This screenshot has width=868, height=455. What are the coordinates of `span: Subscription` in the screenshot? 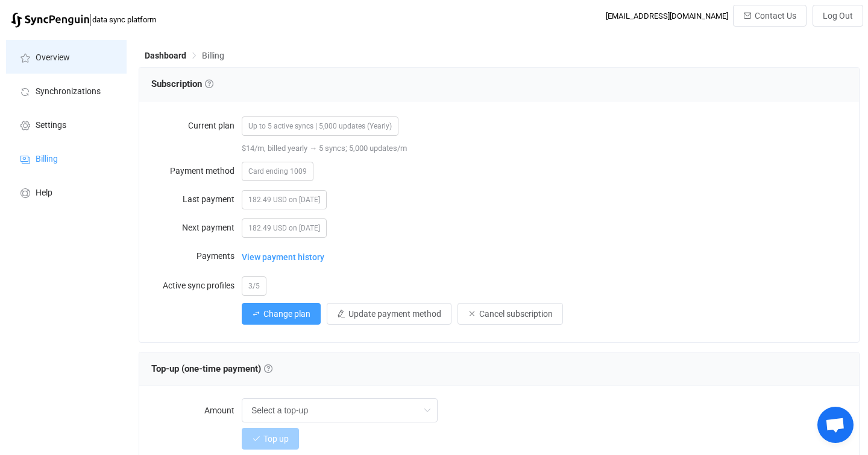 It's located at (182, 84).